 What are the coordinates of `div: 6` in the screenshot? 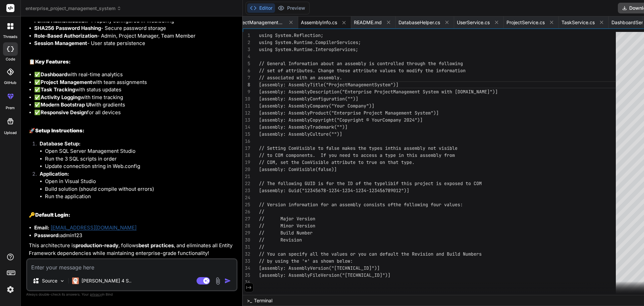 It's located at (247, 70).